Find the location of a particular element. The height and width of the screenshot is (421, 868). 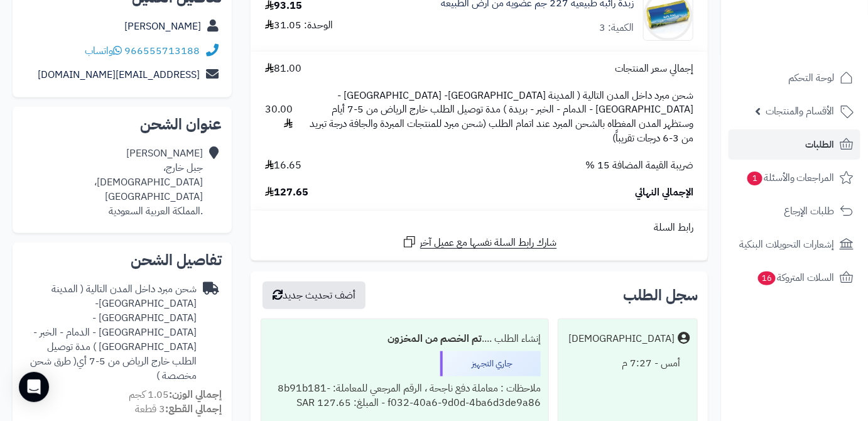

h3: سجل الطلب is located at coordinates (660, 296).